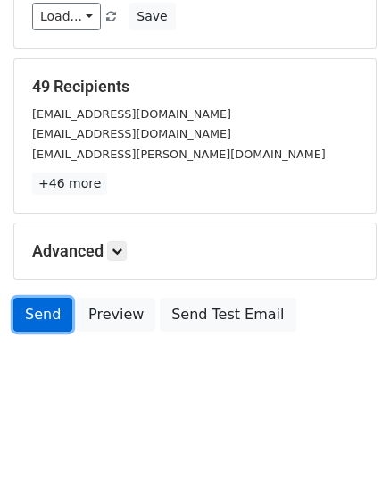 The height and width of the screenshot is (480, 390). I want to click on div: Chat Widget, so click(346, 437).